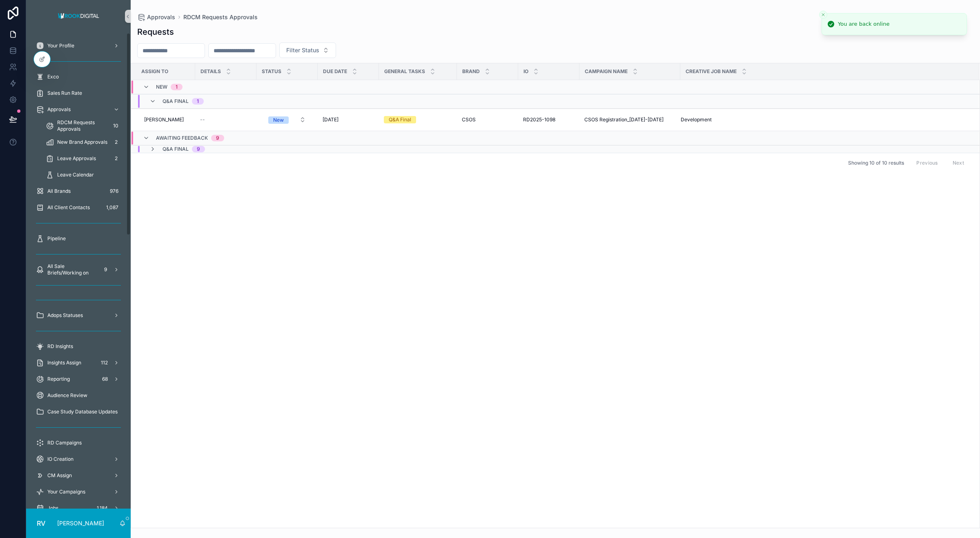 This screenshot has width=980, height=538. Describe the element at coordinates (539, 120) in the screenshot. I see `span: RD2025-1098` at that location.